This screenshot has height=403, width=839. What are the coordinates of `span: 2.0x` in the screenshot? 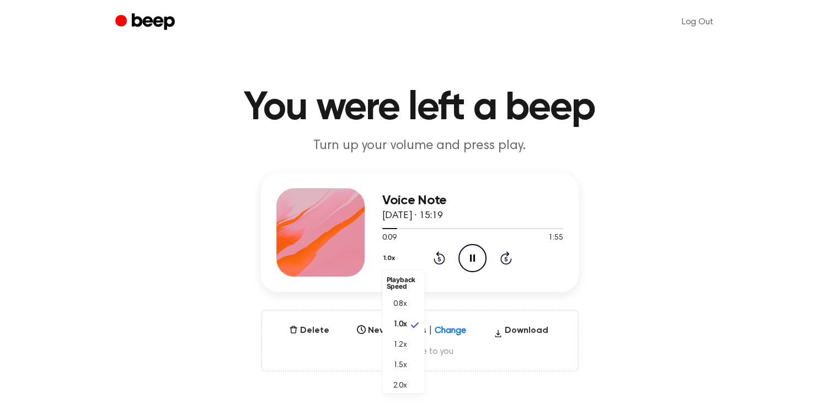 It's located at (400, 386).